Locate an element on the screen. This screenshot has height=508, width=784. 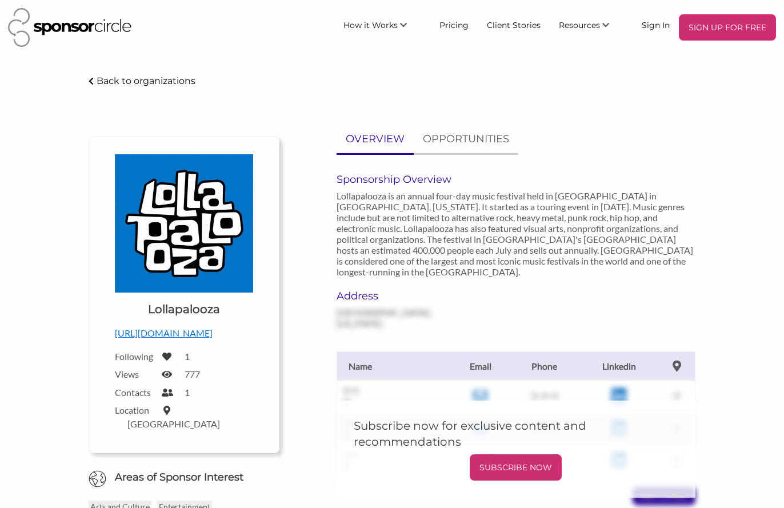
th: Name is located at coordinates (394, 366).